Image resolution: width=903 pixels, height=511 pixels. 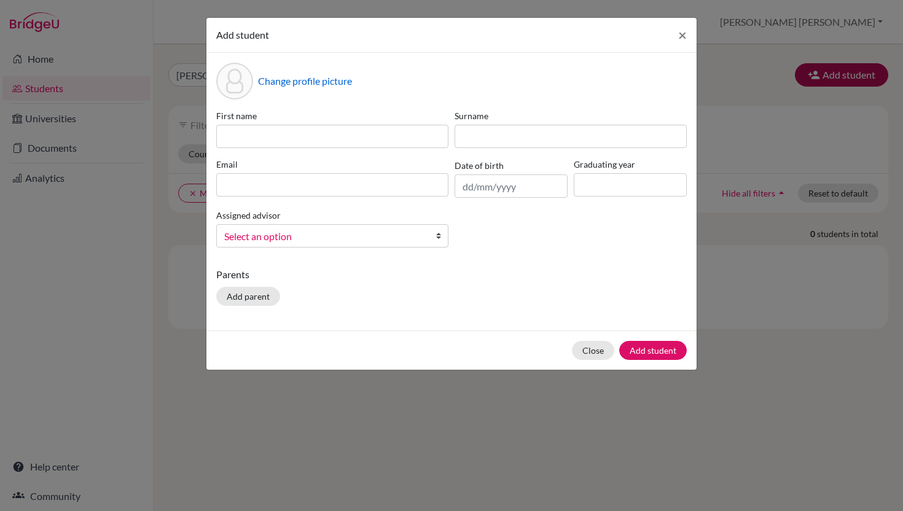 I want to click on label: Email, so click(x=332, y=164).